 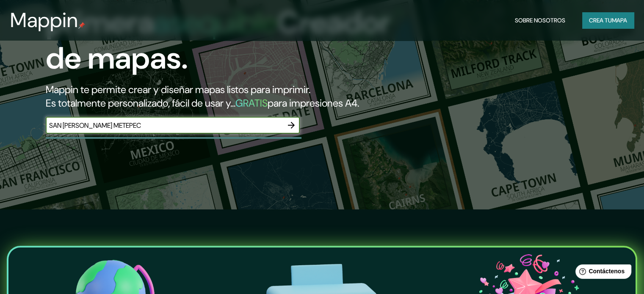 I want to click on font: Es totalmente personalizado, fácil de usar y..., so click(x=141, y=103).